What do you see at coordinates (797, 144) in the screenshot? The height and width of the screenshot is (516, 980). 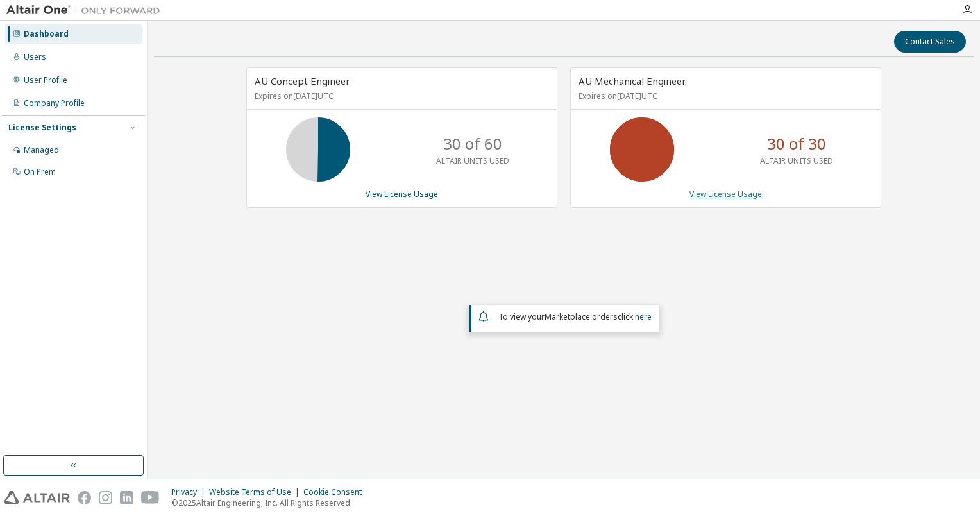 I see `p: 30 of 30` at bounding box center [797, 144].